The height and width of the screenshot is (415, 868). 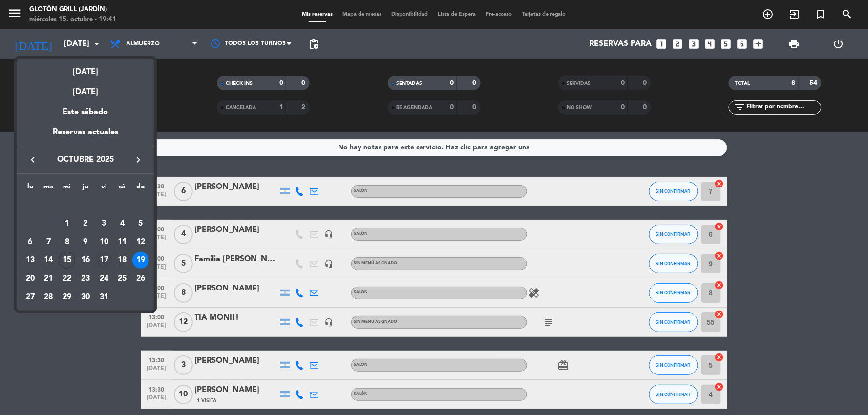 I want to click on div: 24, so click(x=104, y=278).